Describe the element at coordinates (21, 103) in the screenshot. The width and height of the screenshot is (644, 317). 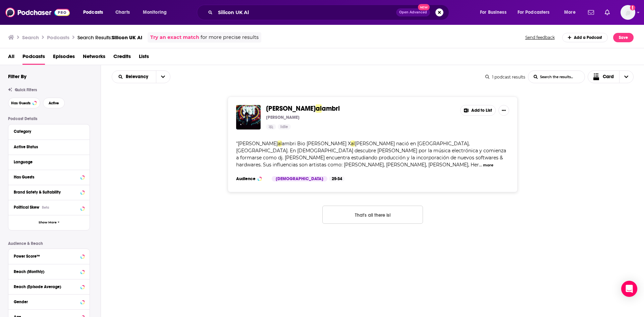
I see `span: Has Guests` at that location.